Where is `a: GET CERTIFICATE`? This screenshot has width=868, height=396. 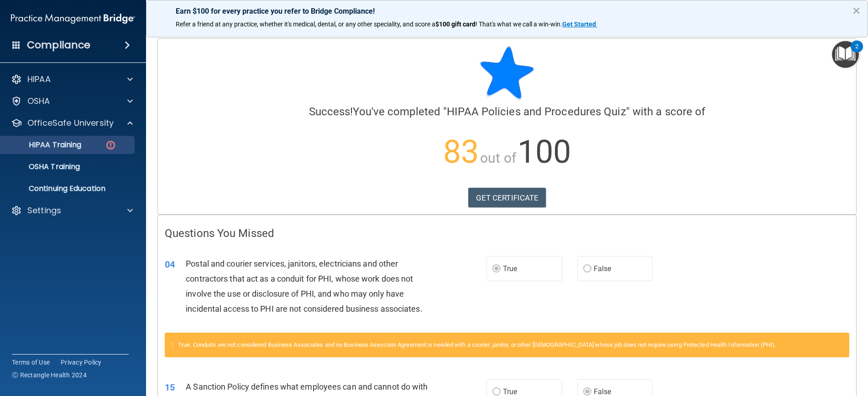
a: GET CERTIFICATE is located at coordinates (507, 198).